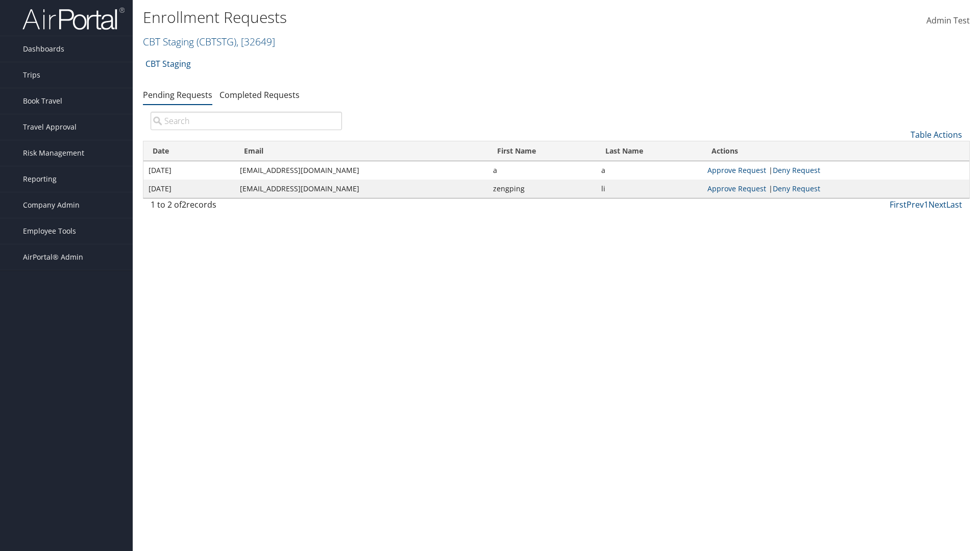  What do you see at coordinates (836, 151) in the screenshot?
I see `th: Actions` at bounding box center [836, 151].